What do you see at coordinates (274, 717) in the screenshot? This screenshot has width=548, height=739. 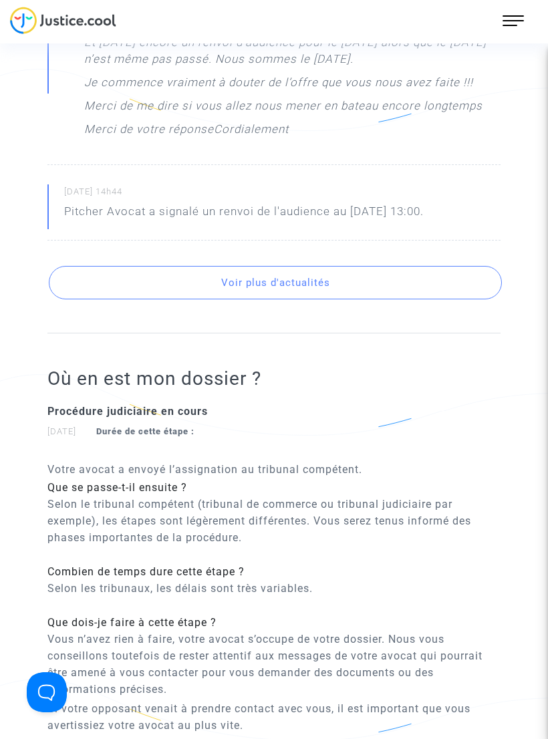 I see `p: Si votre opposant venait à prendre contact avec vous, il est important que vous avertissiez votre...` at bounding box center [274, 717].